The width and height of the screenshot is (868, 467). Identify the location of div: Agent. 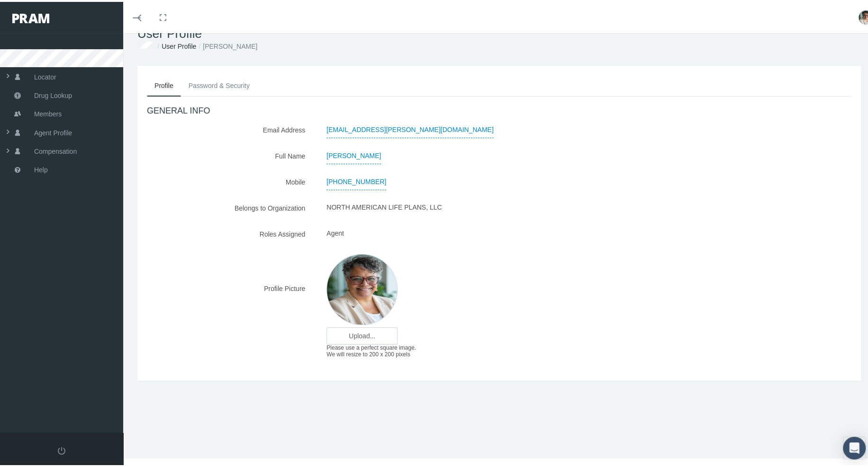
(529, 232).